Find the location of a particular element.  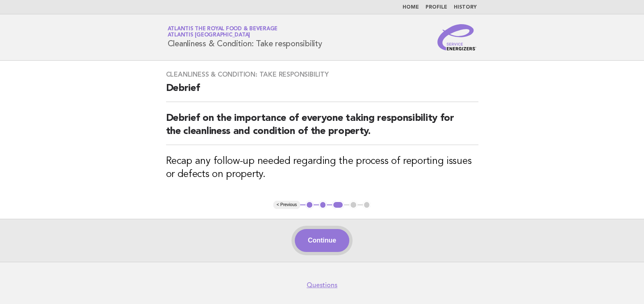

h3: Recap any follow-up needed regarding the process of reporting issues or defects on property. is located at coordinates (322, 168).